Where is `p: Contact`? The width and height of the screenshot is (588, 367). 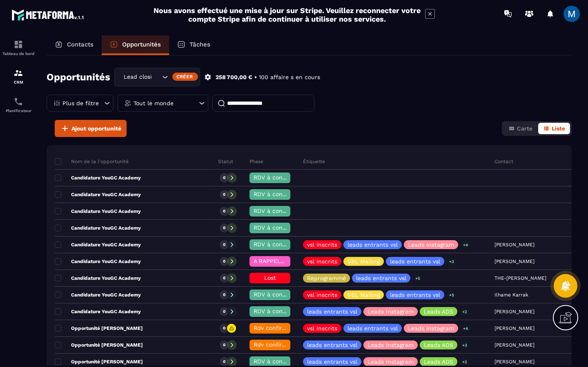 p: Contact is located at coordinates (504, 162).